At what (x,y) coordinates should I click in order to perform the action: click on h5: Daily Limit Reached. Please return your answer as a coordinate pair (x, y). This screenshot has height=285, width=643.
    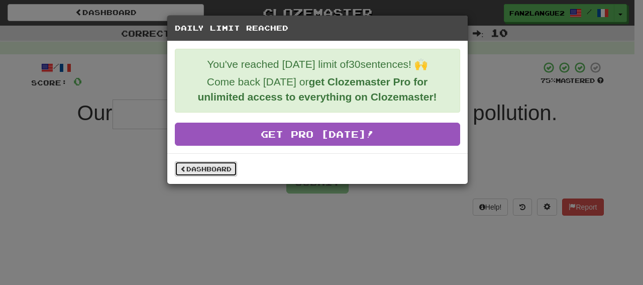
    Looking at the image, I should click on (317, 28).